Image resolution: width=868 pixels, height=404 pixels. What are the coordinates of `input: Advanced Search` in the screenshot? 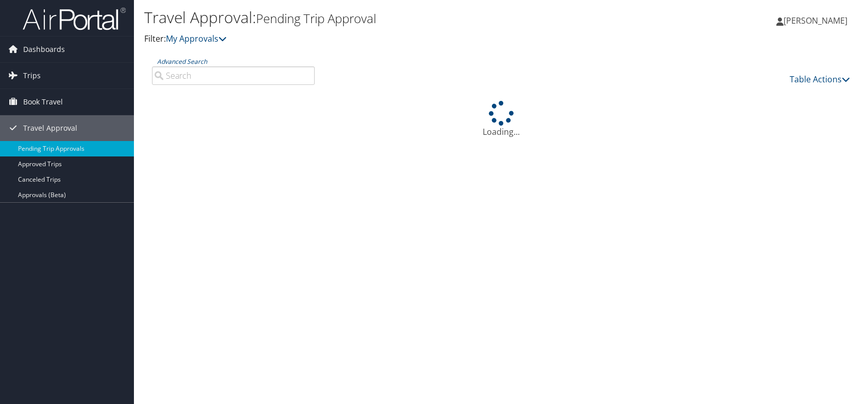 It's located at (233, 76).